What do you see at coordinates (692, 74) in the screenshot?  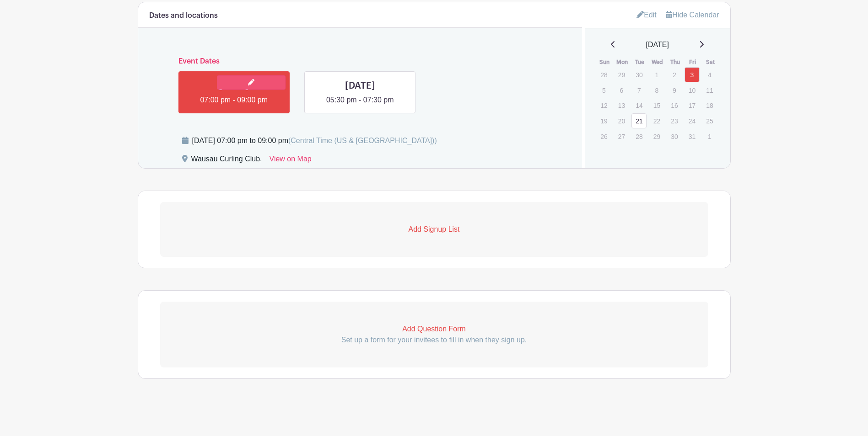 I see `a: 3` at bounding box center [692, 74].